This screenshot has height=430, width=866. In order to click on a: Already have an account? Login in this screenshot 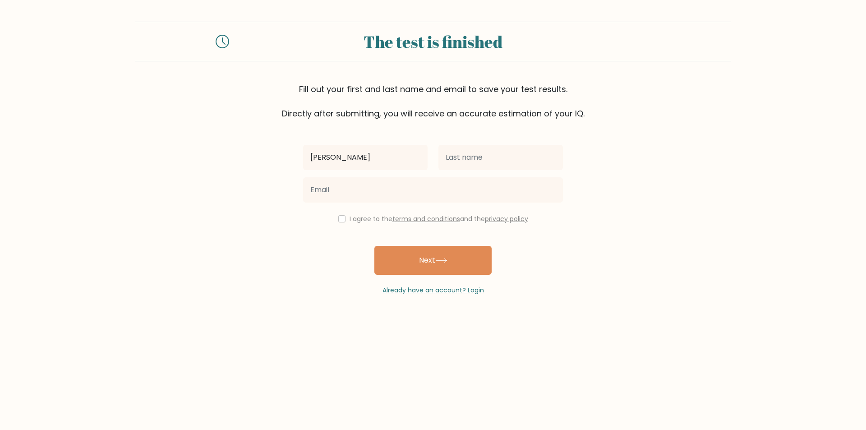, I will do `click(433, 290)`.